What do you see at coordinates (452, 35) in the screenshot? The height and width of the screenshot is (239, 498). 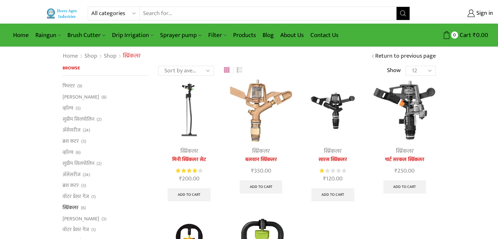 I see `a: 0 Cart ₹0.00` at bounding box center [452, 35].